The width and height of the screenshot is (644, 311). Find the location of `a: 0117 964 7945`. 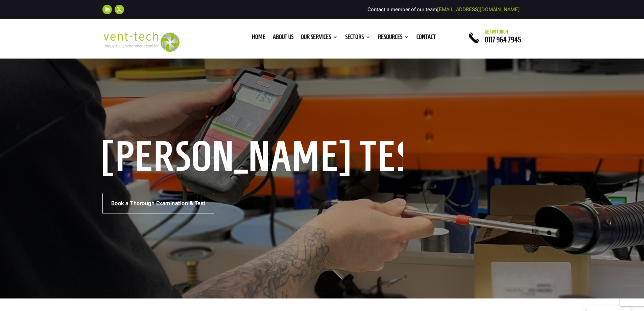

a: 0117 964 7945 is located at coordinates (503, 39).